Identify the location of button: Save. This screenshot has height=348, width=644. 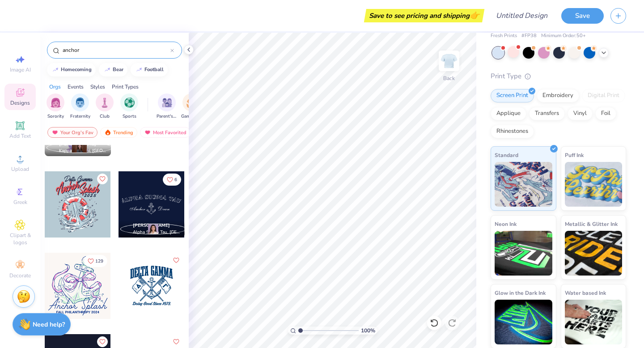
(583, 16).